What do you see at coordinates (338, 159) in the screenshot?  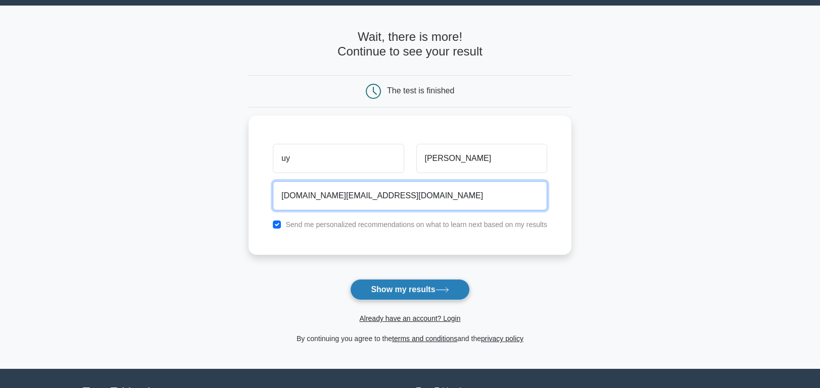 I see `input: First name` at bounding box center [338, 159].